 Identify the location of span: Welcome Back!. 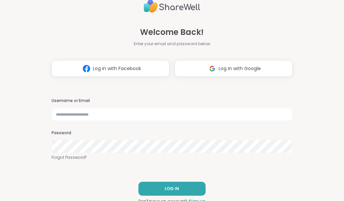
(172, 32).